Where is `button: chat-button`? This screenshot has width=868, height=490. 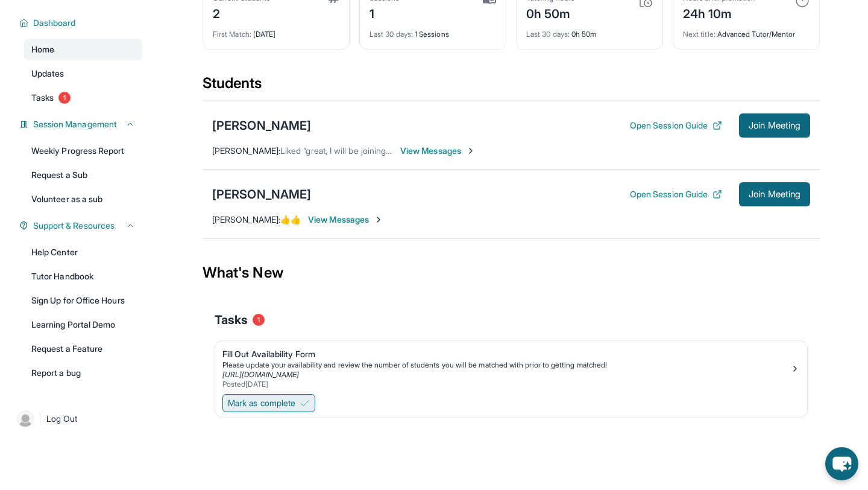 button: chat-button is located at coordinates (841, 463).